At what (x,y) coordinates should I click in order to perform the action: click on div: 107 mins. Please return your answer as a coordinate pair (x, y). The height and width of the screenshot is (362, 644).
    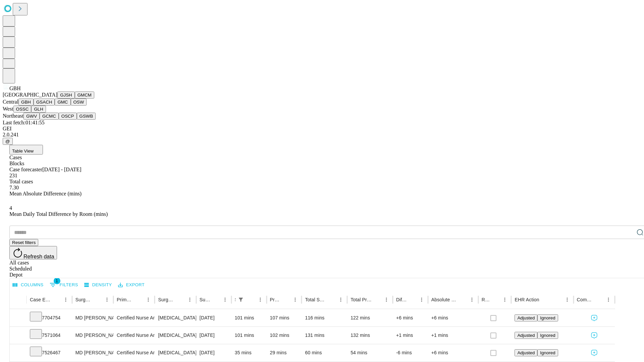
    Looking at the image, I should click on (284, 318).